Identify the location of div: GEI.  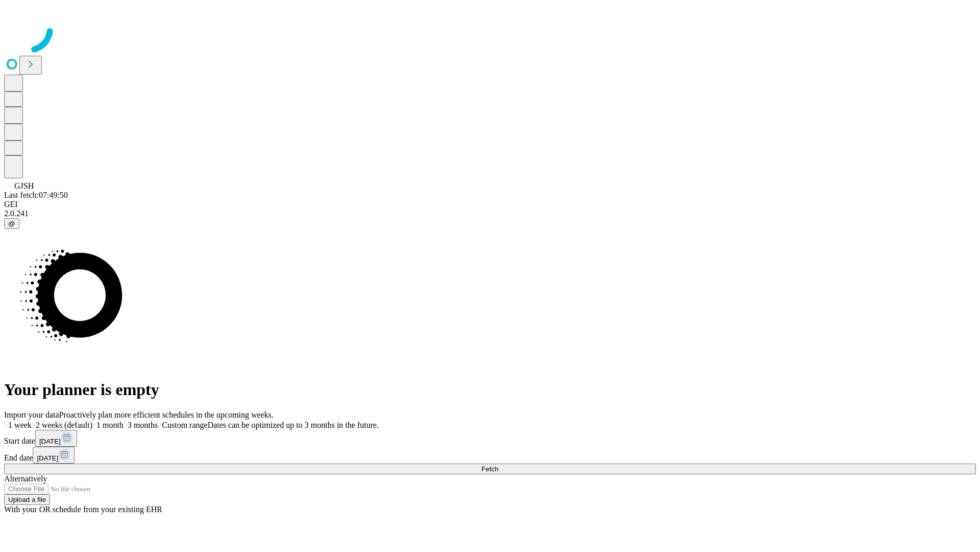
(490, 204).